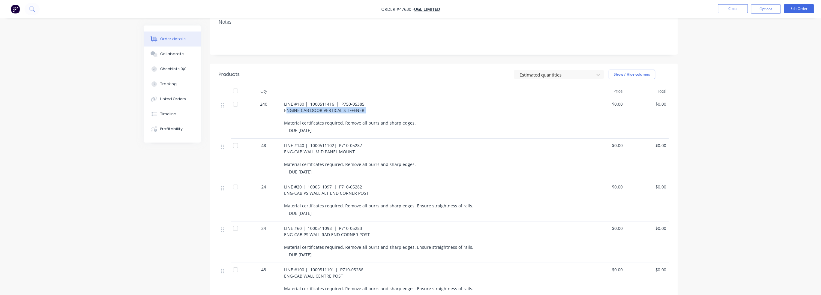 The width and height of the screenshot is (821, 295). What do you see at coordinates (733, 9) in the screenshot?
I see `button: Close` at bounding box center [733, 9].